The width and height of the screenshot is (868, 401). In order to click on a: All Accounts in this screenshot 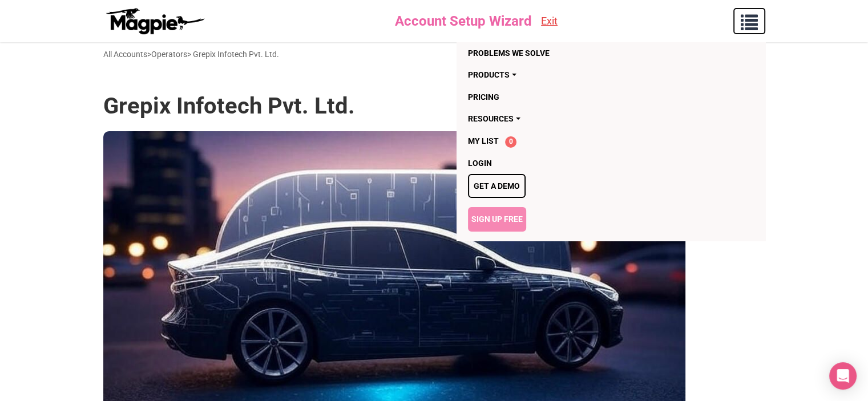, I will do `click(125, 54)`.